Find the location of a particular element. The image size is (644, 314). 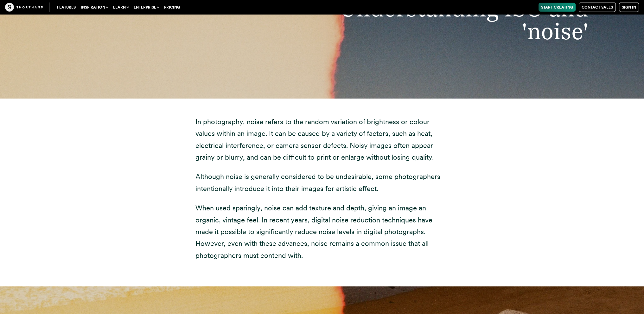

button: Inspiration is located at coordinates (94, 7).